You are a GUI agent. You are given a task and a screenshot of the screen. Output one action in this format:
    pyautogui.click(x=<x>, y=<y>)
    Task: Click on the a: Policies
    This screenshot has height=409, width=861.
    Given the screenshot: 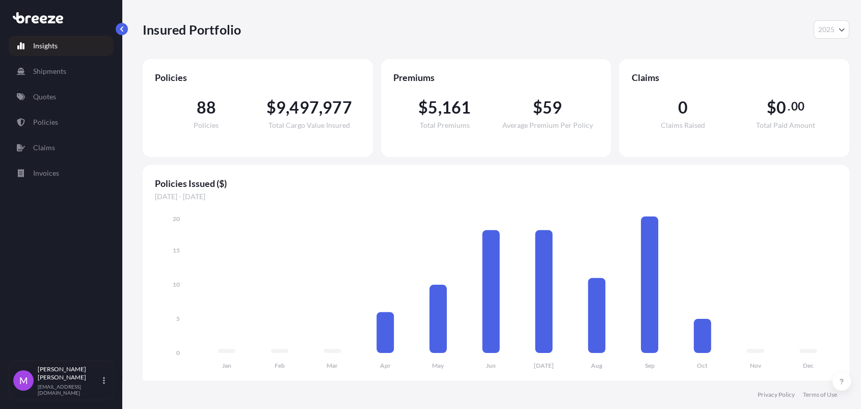 What is the action you would take?
    pyautogui.click(x=61, y=122)
    